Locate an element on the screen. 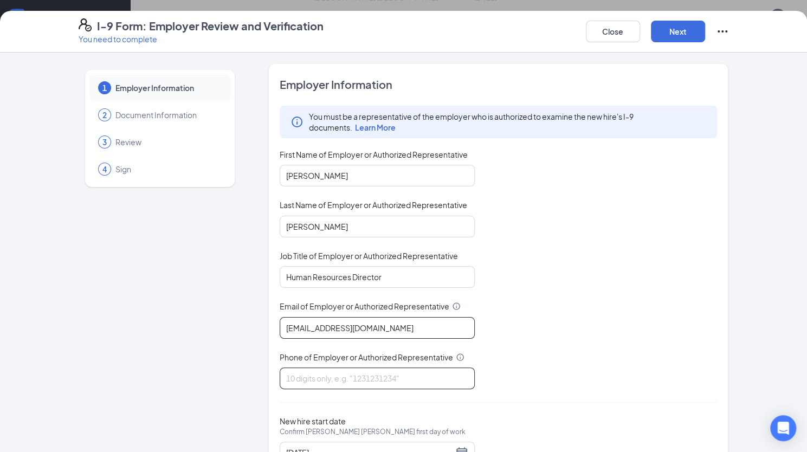 The width and height of the screenshot is (807, 452). button: Close is located at coordinates (613, 31).